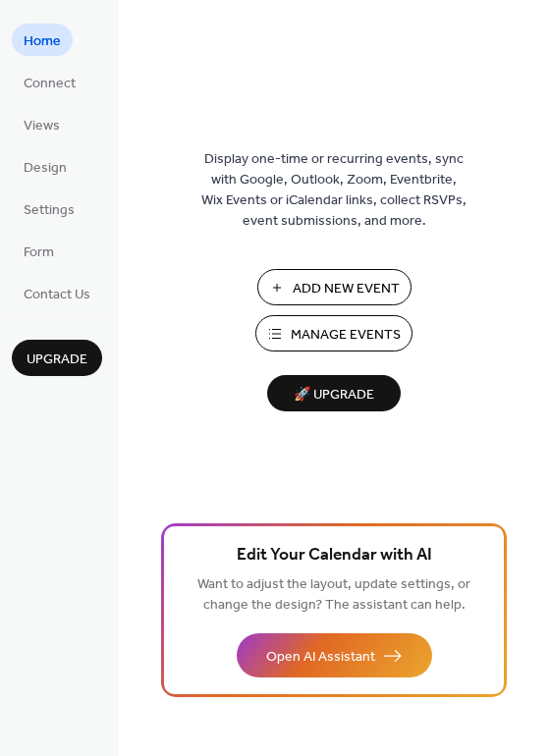 The height and width of the screenshot is (756, 550). I want to click on span: Display one-time or recurring events, sync with Google, Outlook, Zoom, Eventbrite, Wix Events or ..., so click(333, 191).